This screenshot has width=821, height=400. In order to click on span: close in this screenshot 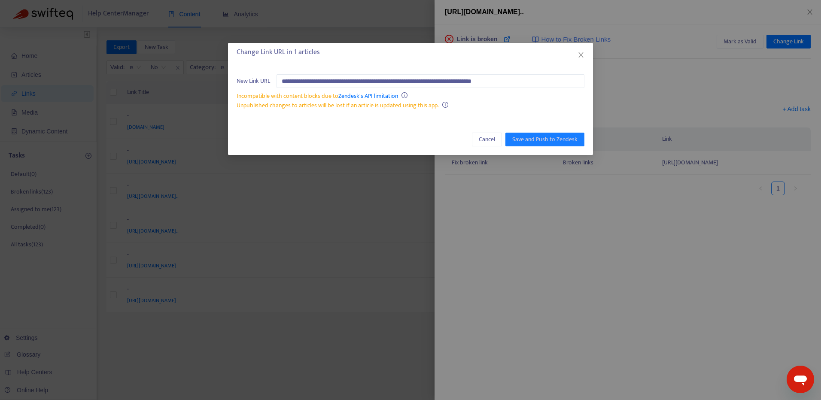, I will do `click(581, 55)`.